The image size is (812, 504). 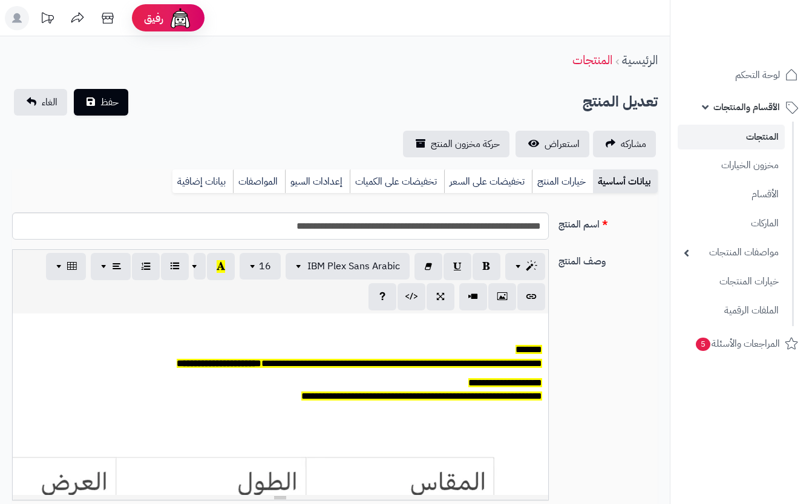 What do you see at coordinates (397, 181) in the screenshot?
I see `a: تخفيضات على الكميات` at bounding box center [397, 181].